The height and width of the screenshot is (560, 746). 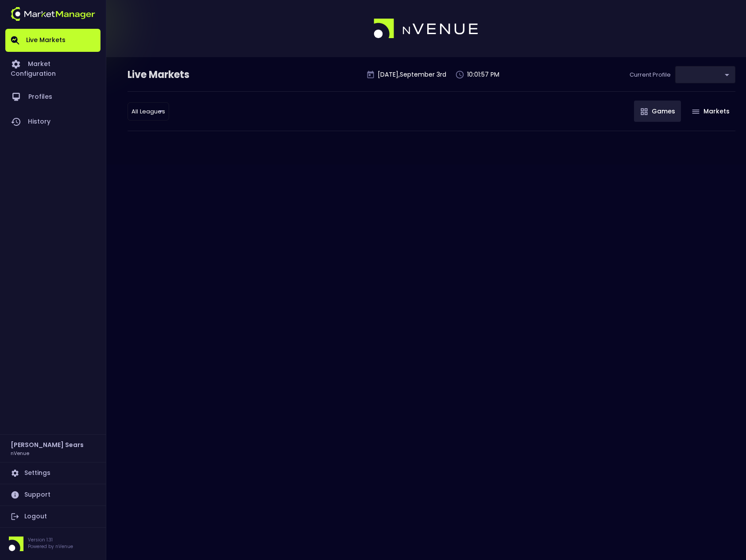 I want to click on div: Live Markets, so click(x=181, y=75).